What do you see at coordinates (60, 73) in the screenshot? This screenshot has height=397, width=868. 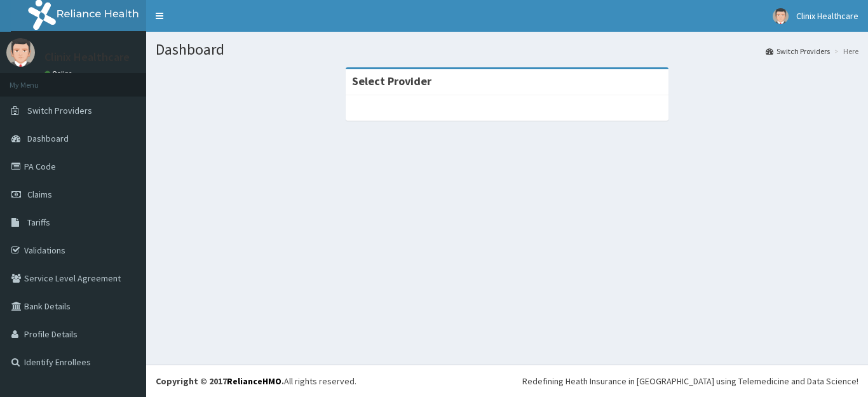 I see `a: Online` at bounding box center [60, 73].